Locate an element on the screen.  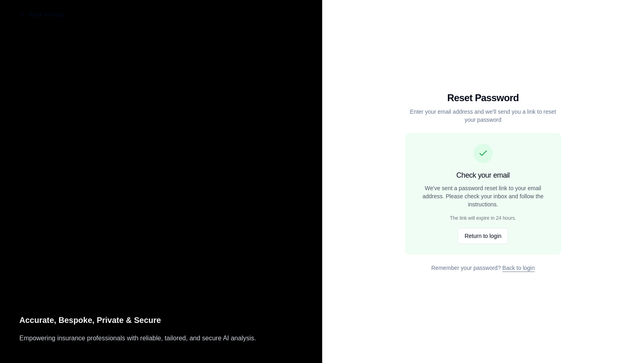
h3: Check your email is located at coordinates (484, 175).